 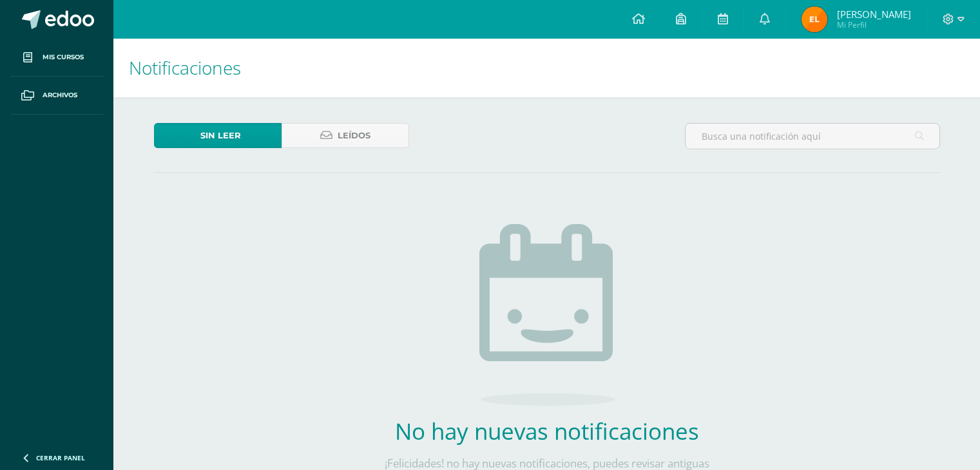 What do you see at coordinates (56, 57) in the screenshot?
I see `a: Mis cursos` at bounding box center [56, 57].